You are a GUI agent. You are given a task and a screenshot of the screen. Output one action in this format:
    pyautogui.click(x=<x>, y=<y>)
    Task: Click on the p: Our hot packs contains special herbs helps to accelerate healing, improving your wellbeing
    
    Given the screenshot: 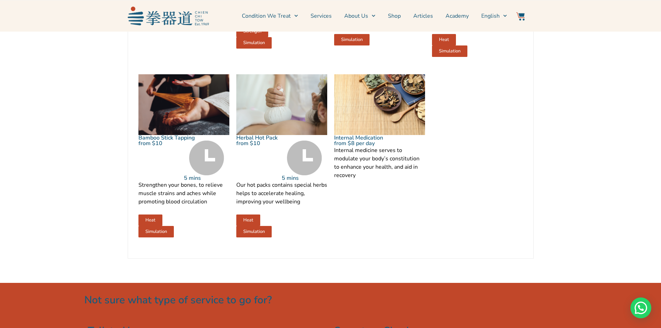 What is the action you would take?
    pyautogui.click(x=282, y=193)
    